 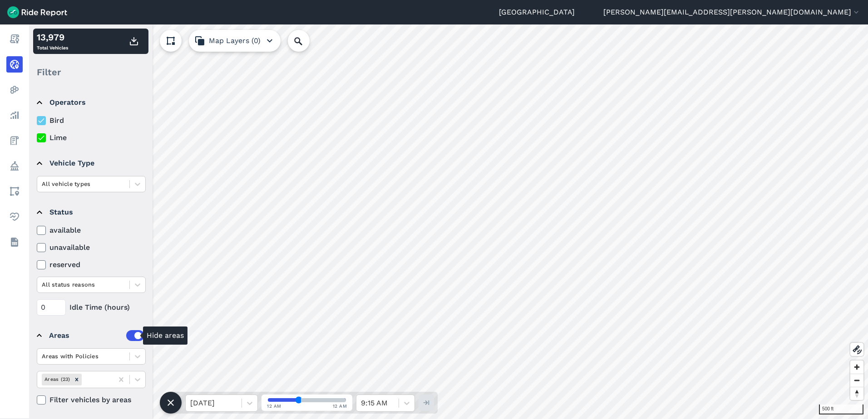 What do you see at coordinates (91, 121) in the screenshot?
I see `label: Bird` at bounding box center [91, 121].